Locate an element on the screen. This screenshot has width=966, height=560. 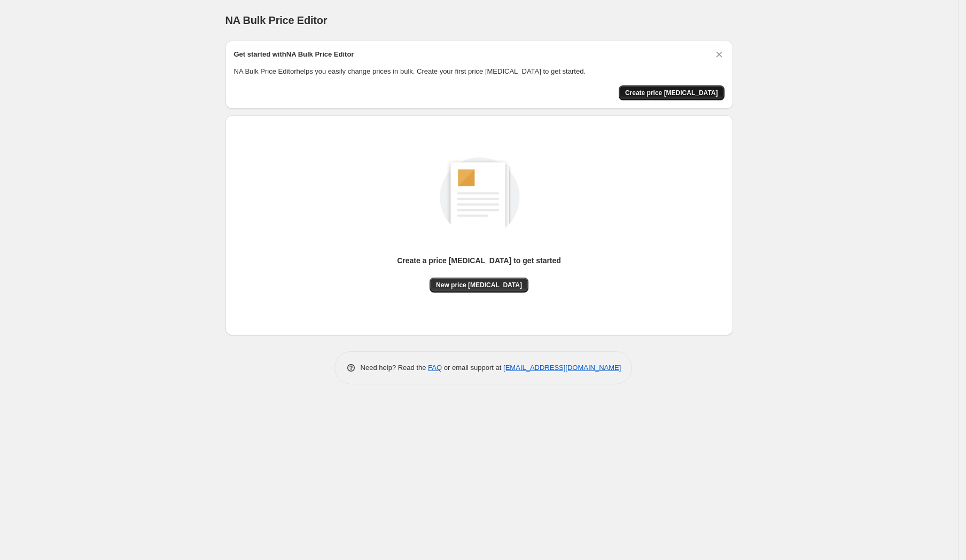
span: or email support at is located at coordinates (472, 367).